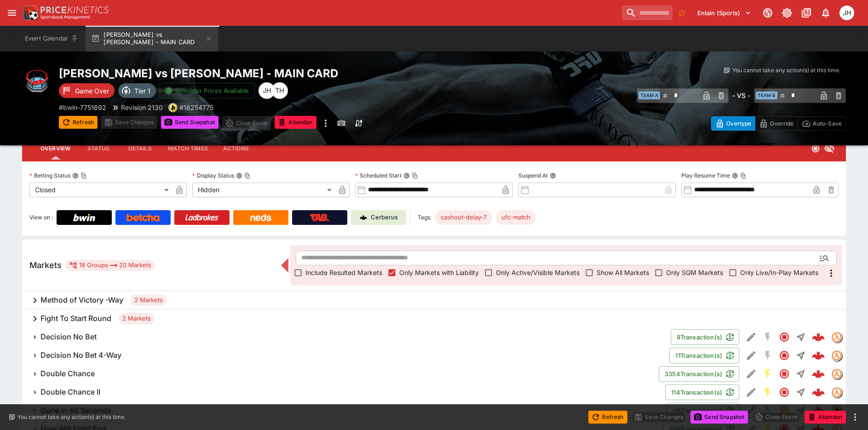  Describe the element at coordinates (173, 108) in the screenshot. I see `div: bwin` at that location.